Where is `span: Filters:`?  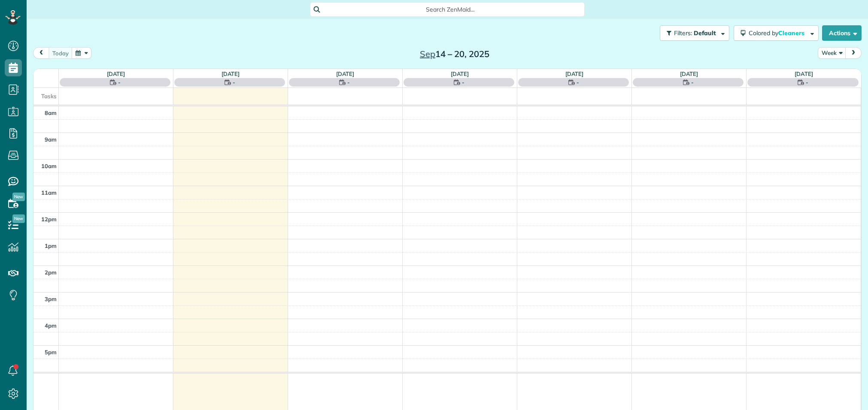 span: Filters: is located at coordinates (683, 33).